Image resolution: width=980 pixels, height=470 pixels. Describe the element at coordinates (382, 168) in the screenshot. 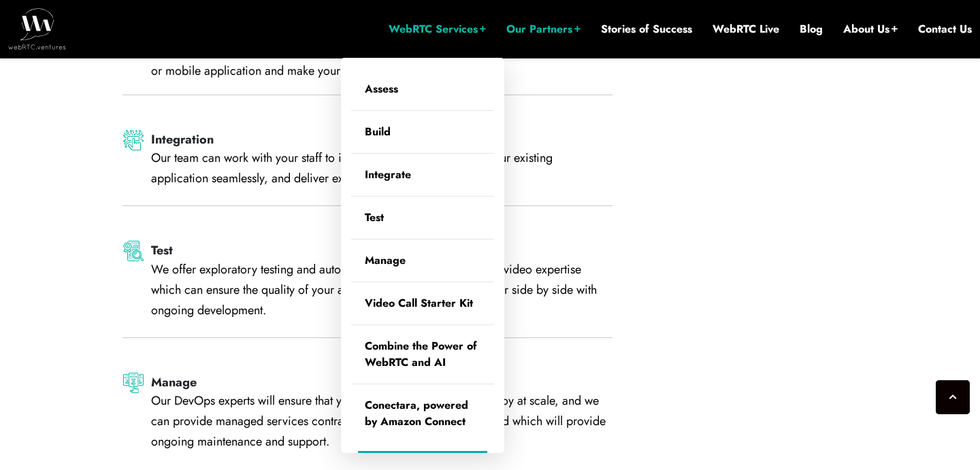

I see `div: Our team can work with your staff to integrate video solutions into your existing application sea...` at that location.